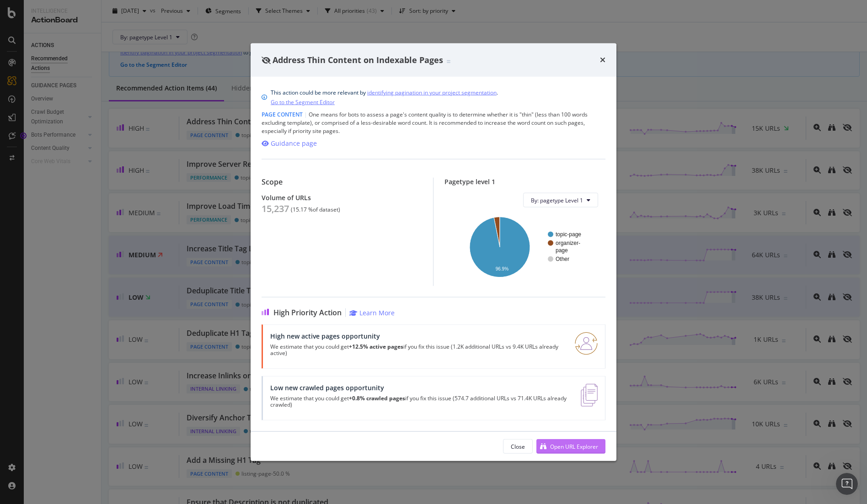  What do you see at coordinates (341, 197) in the screenshot?
I see `div: Volume of URLs` at bounding box center [341, 197].